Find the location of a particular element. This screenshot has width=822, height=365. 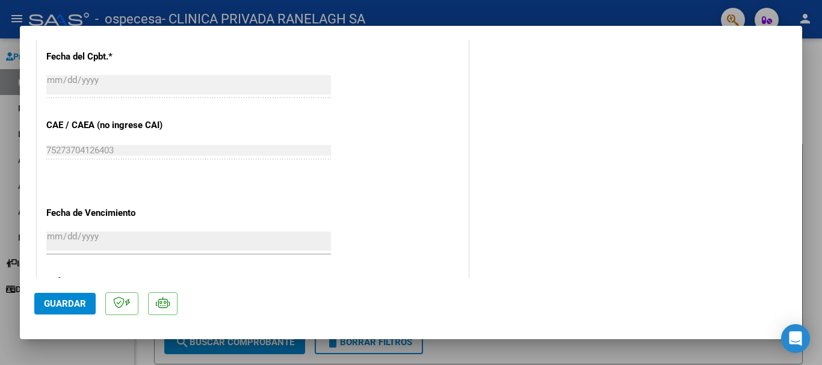

p: CAE / CAEA (no ingrese CAI) is located at coordinates (108, 125).